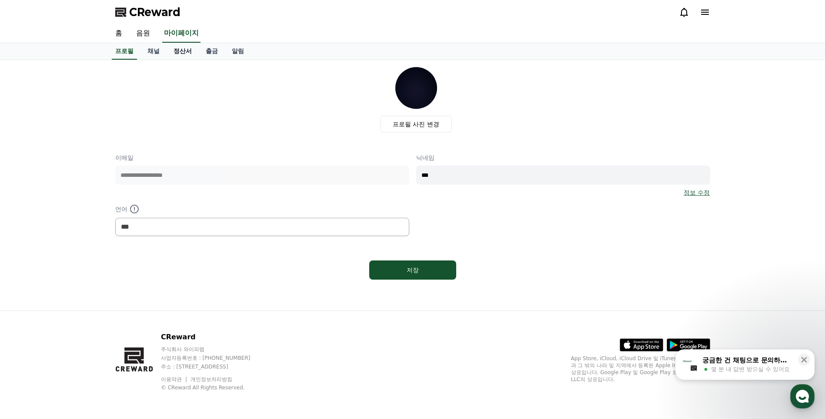 The height and width of the screenshot is (419, 825). Describe the element at coordinates (181, 33) in the screenshot. I see `a: 마이페이지` at that location.